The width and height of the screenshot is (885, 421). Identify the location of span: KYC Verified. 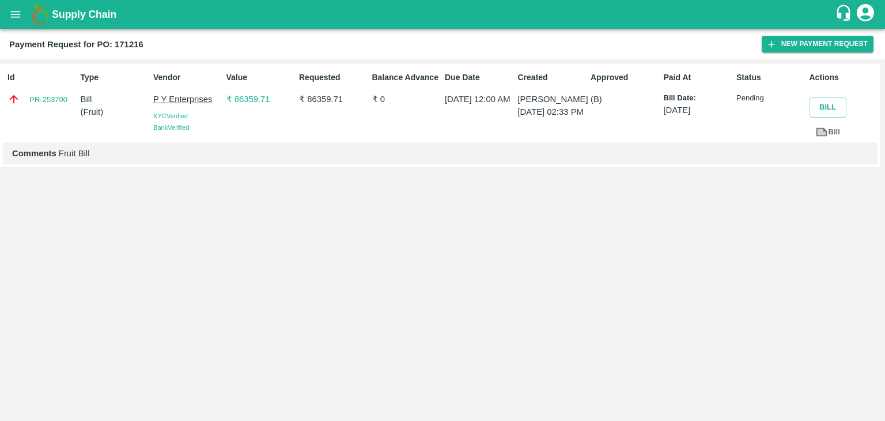
(171, 116).